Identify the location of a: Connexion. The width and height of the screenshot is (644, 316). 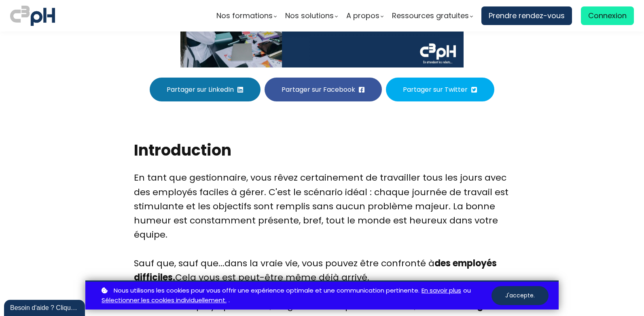
(607, 16).